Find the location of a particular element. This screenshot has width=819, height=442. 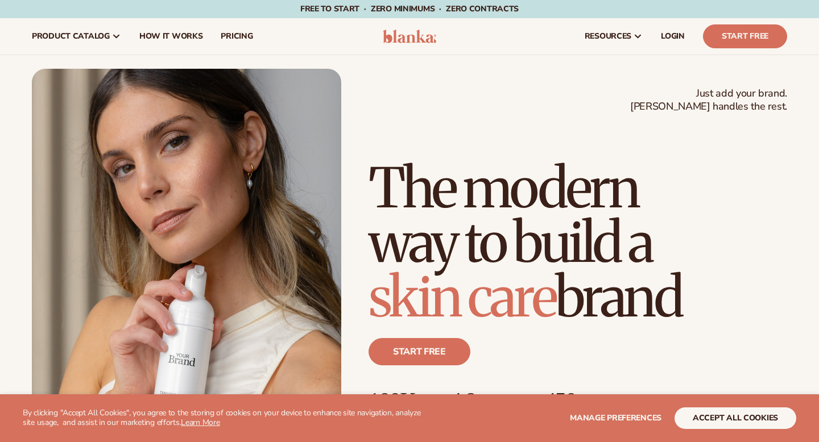

p: 450+ is located at coordinates (587, 401).